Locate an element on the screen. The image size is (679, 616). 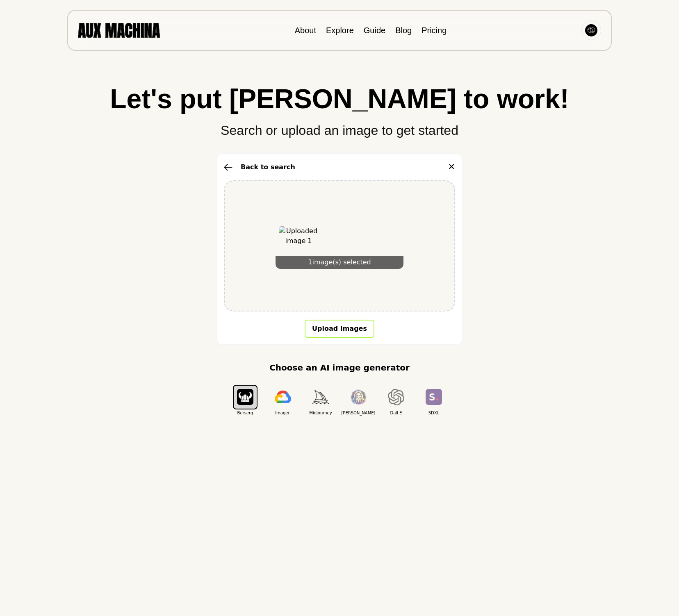
span: Dall E is located at coordinates (396, 413).